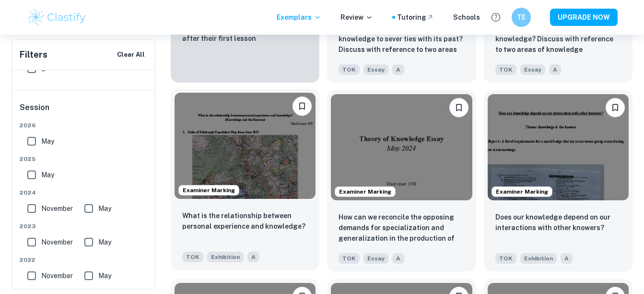  What do you see at coordinates (84, 260) in the screenshot?
I see `span: 2022` at bounding box center [84, 260].